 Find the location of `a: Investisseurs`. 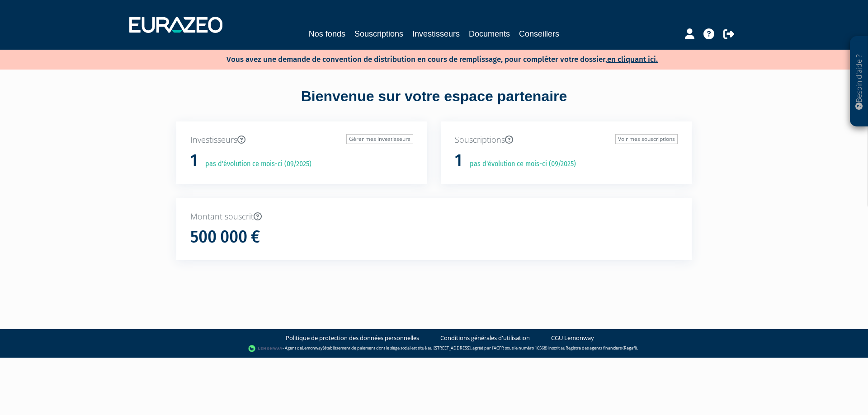

a: Investisseurs is located at coordinates (436, 34).